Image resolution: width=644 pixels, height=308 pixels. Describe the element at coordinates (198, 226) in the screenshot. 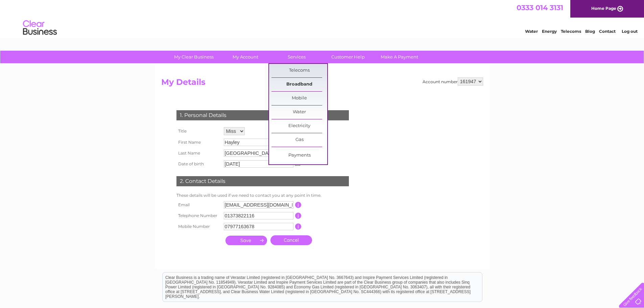

I see `th: Mobile Number` at that location.